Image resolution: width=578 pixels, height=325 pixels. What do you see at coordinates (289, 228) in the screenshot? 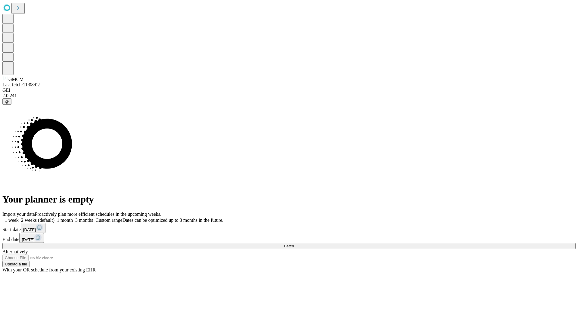
I see `div: Start date` at bounding box center [289, 228].